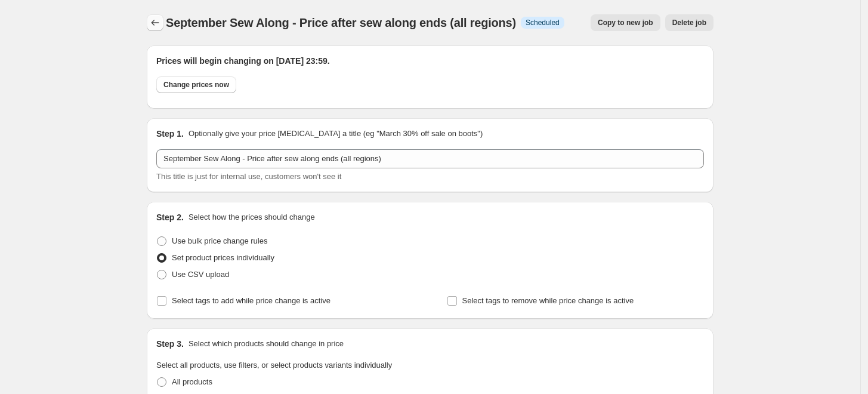 The image size is (868, 394). Describe the element at coordinates (548, 300) in the screenshot. I see `span: Select tags to remove while price change is active` at that location.